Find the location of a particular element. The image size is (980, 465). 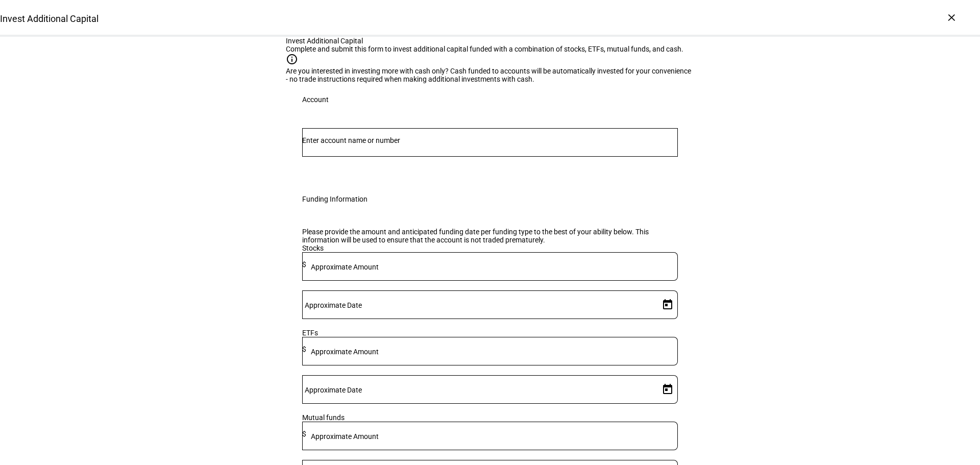

div: Funding Information is located at coordinates (335, 199).